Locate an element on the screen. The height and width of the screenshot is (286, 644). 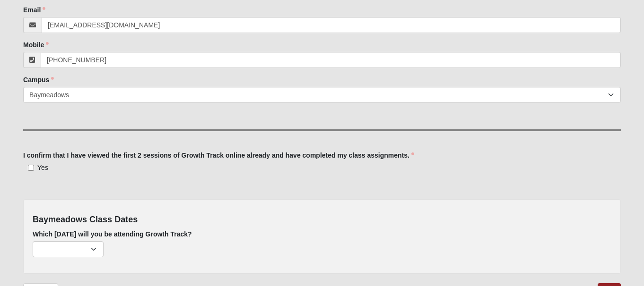
h4: Baymeadows Class Dates is located at coordinates (322, 220).